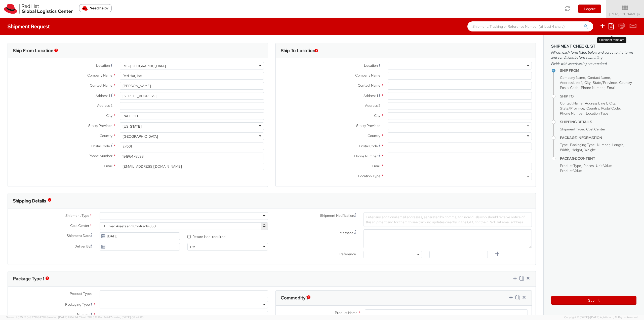  What do you see at coordinates (298, 51) in the screenshot?
I see `h3: Ship To Location` at bounding box center [298, 51].